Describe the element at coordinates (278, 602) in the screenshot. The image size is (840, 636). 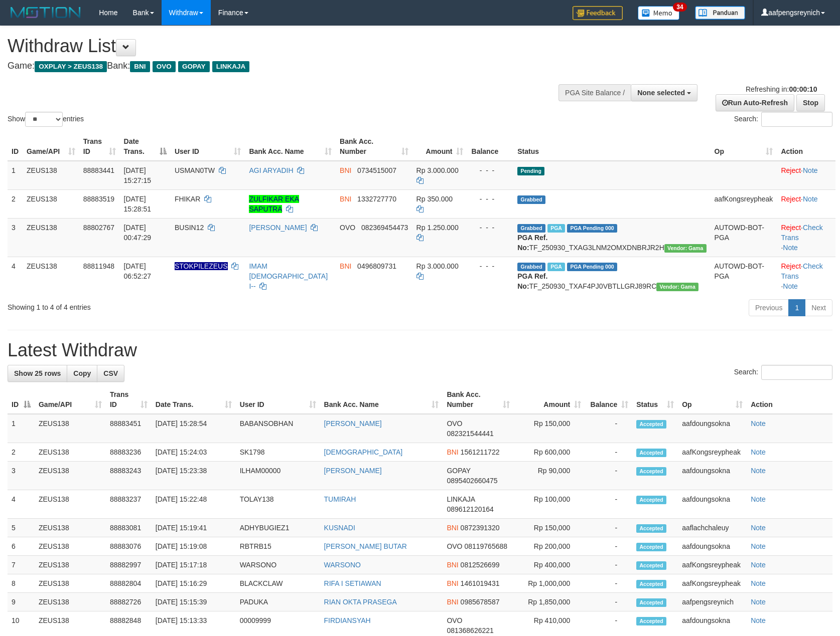
I see `td: PADUKA` at that location.